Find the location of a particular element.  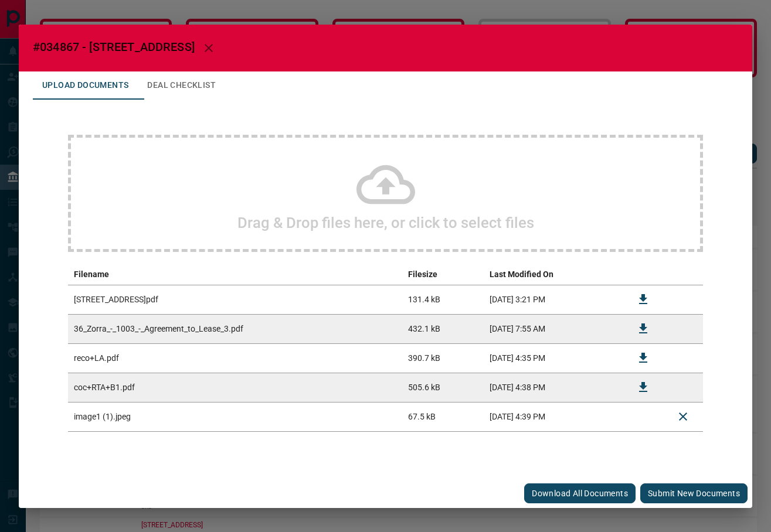

button: Download All Documents is located at coordinates (580, 493).